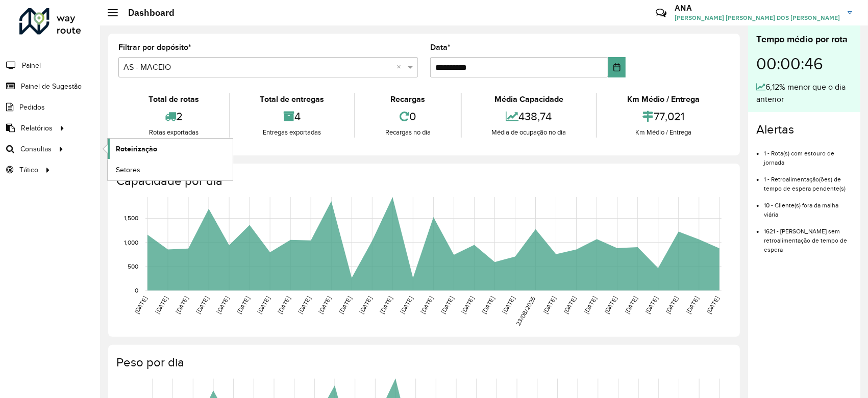  What do you see at coordinates (758, 8) in the screenshot?
I see `h3: ANA` at bounding box center [758, 8].